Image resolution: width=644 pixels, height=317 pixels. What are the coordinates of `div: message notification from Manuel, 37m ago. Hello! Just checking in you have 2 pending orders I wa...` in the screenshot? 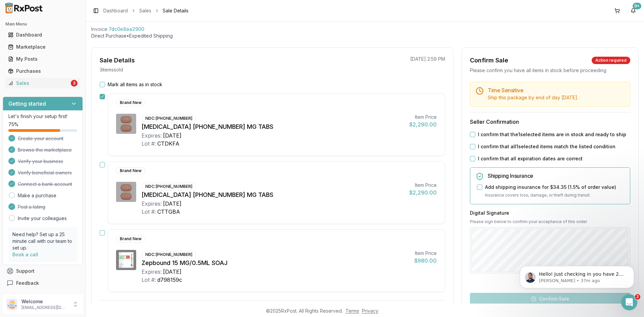 It's located at (67, 25).